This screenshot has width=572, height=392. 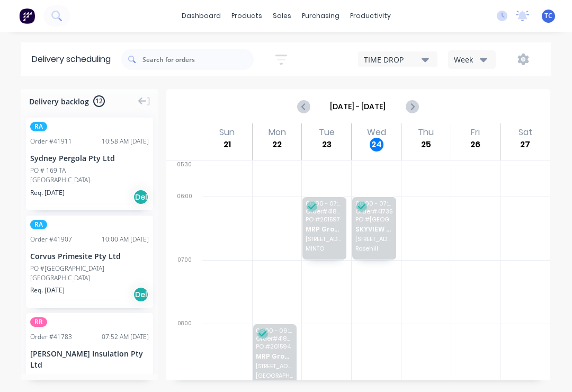 What do you see at coordinates (184, 223) in the screenshot?
I see `div: 06:00` at bounding box center [184, 223].